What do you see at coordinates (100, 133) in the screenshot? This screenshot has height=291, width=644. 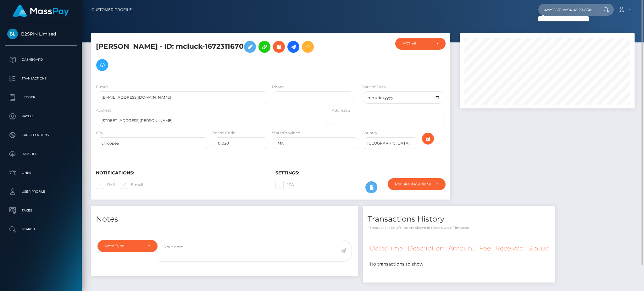 I see `label: City` at bounding box center [100, 133].